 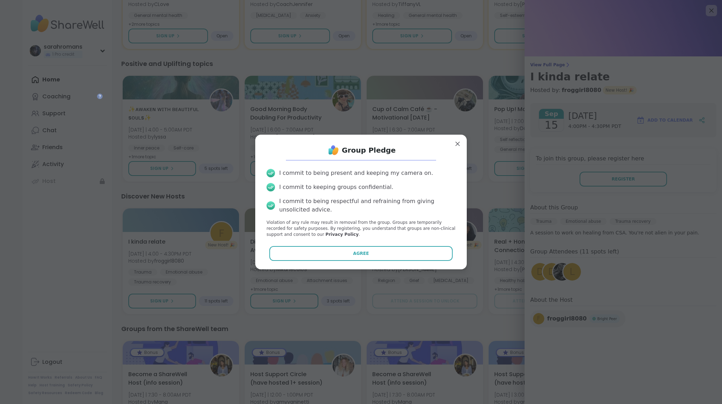 I want to click on div: I commit to being present and keeping my camera on., so click(x=356, y=173).